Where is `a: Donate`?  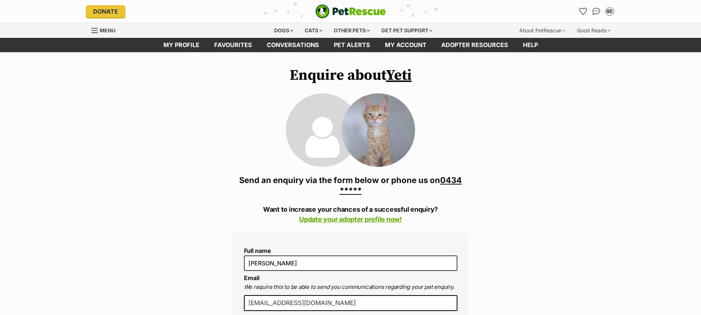 a: Donate is located at coordinates (106, 11).